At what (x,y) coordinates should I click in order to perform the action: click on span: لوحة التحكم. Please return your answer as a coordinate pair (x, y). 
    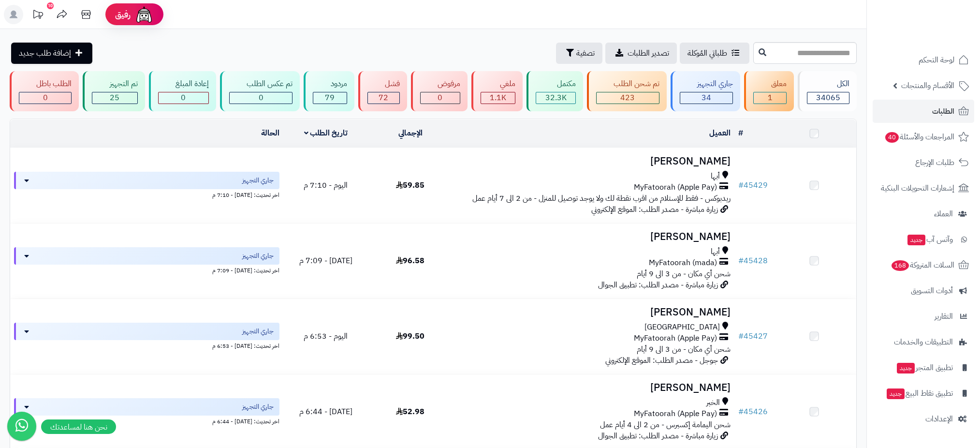
    Looking at the image, I should click on (937, 60).